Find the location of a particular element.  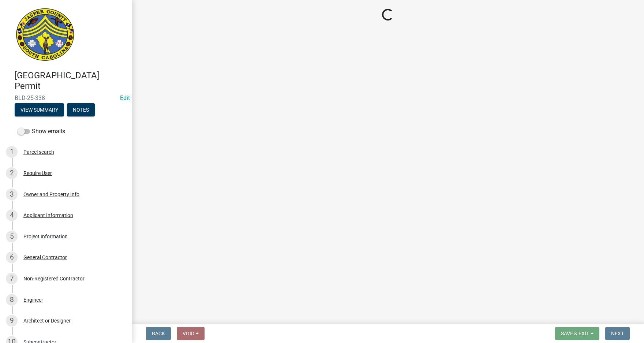

button: Back is located at coordinates (158, 333).